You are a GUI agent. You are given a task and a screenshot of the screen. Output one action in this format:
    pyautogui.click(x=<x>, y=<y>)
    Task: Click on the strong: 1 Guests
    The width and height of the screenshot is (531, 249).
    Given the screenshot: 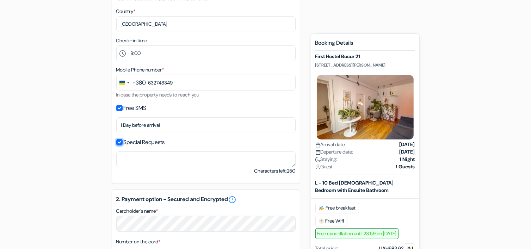 What is the action you would take?
    pyautogui.click(x=406, y=167)
    